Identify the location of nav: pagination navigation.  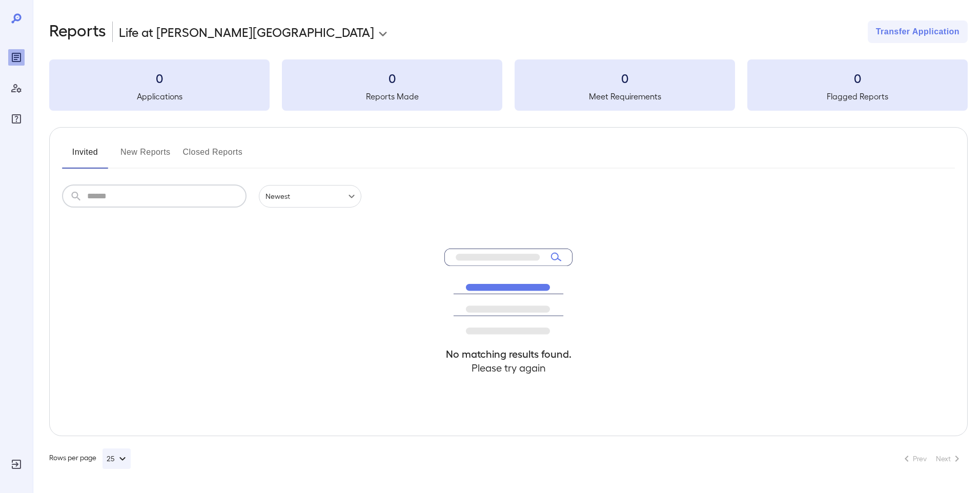
(931, 458).